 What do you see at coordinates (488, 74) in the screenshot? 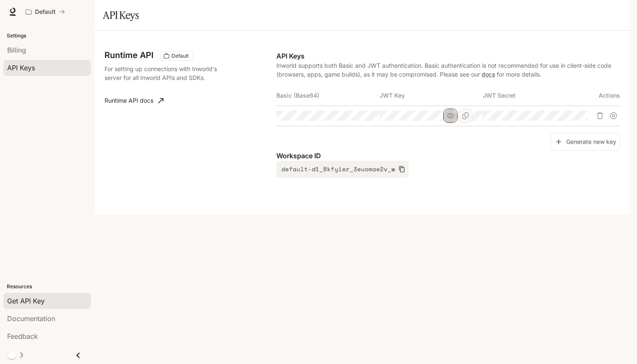
I see `a: docs` at bounding box center [488, 74].